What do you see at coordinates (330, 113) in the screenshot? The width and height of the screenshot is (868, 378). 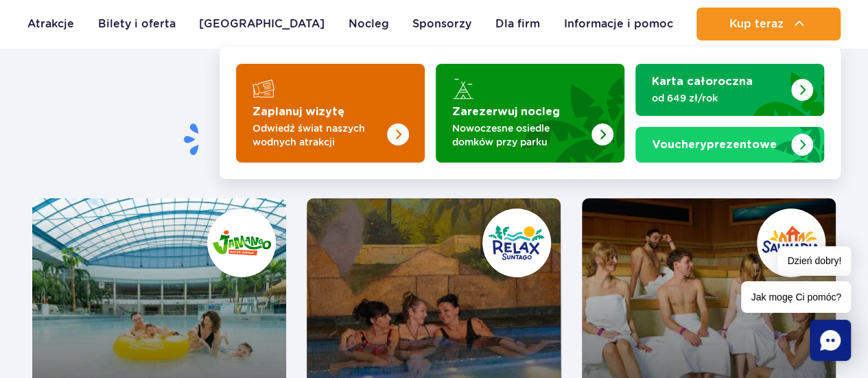 I see `a: Zaplanuj wizytę` at bounding box center [330, 113].